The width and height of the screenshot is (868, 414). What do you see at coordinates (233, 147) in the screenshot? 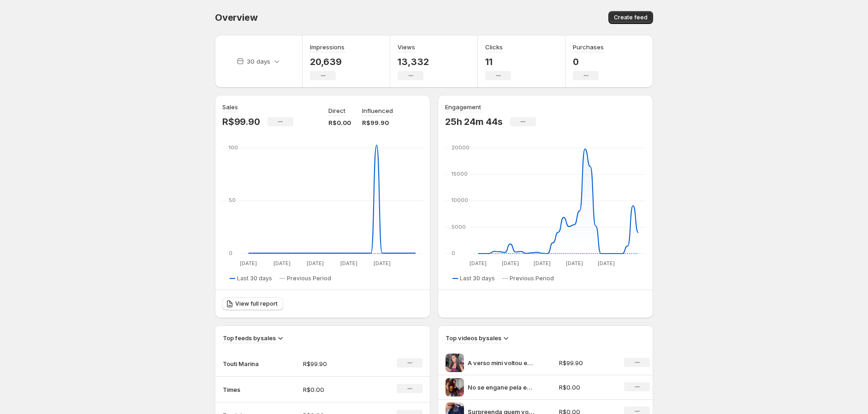
I see `text: 100` at bounding box center [233, 147].